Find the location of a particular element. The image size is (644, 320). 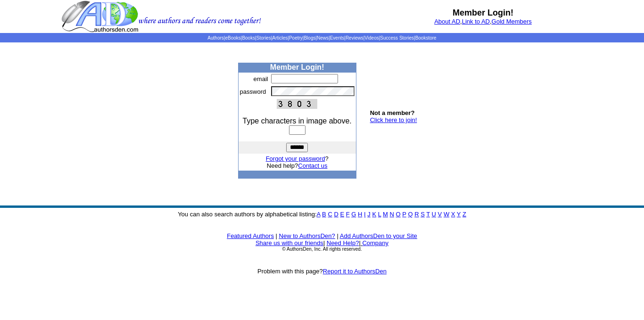

a: Click here to join! is located at coordinates (393, 120).